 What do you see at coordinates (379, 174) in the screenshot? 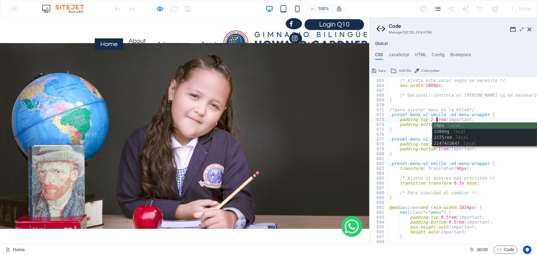
I see `div: 684` at bounding box center [379, 174].